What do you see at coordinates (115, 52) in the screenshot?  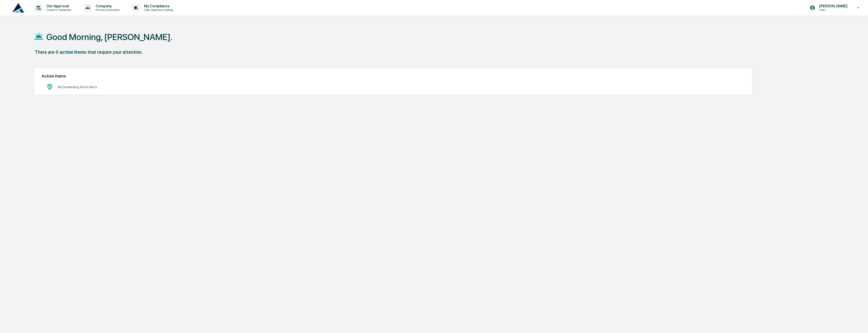 I see `div: that require your attention.` at bounding box center [115, 52].